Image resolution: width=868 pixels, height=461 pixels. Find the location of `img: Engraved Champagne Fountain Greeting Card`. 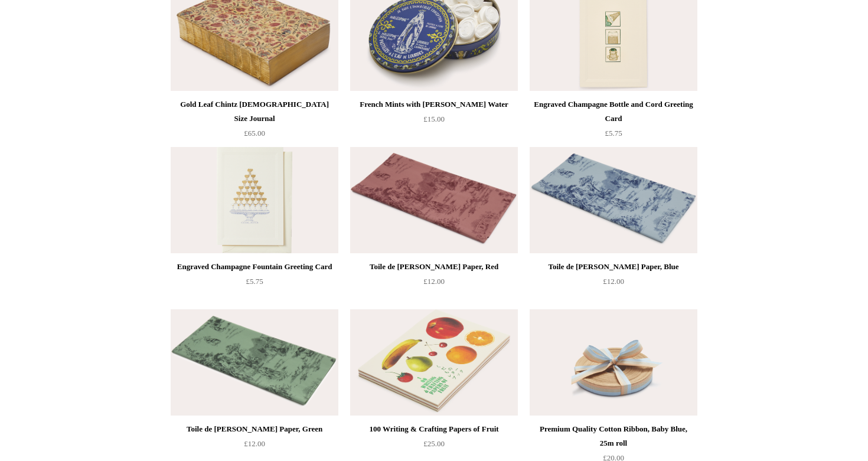

img: Engraved Champagne Fountain Greeting Card is located at coordinates (254, 200).